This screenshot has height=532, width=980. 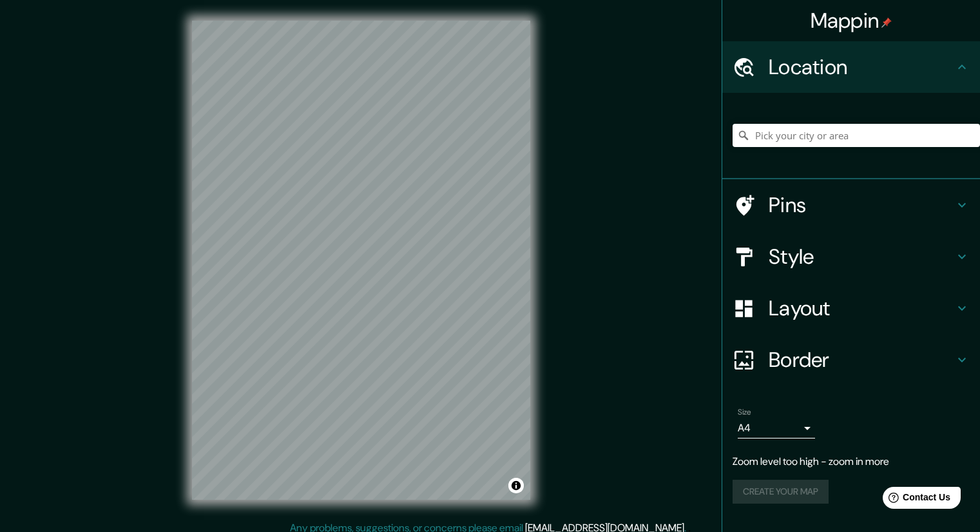 I want to click on span: Contact Us, so click(x=61, y=15).